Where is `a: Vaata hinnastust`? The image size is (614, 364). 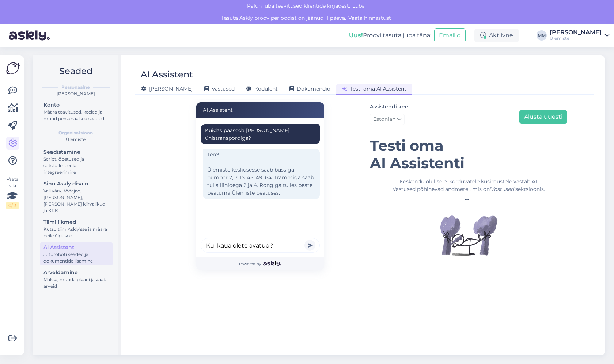 a: Vaata hinnastust is located at coordinates (369, 18).